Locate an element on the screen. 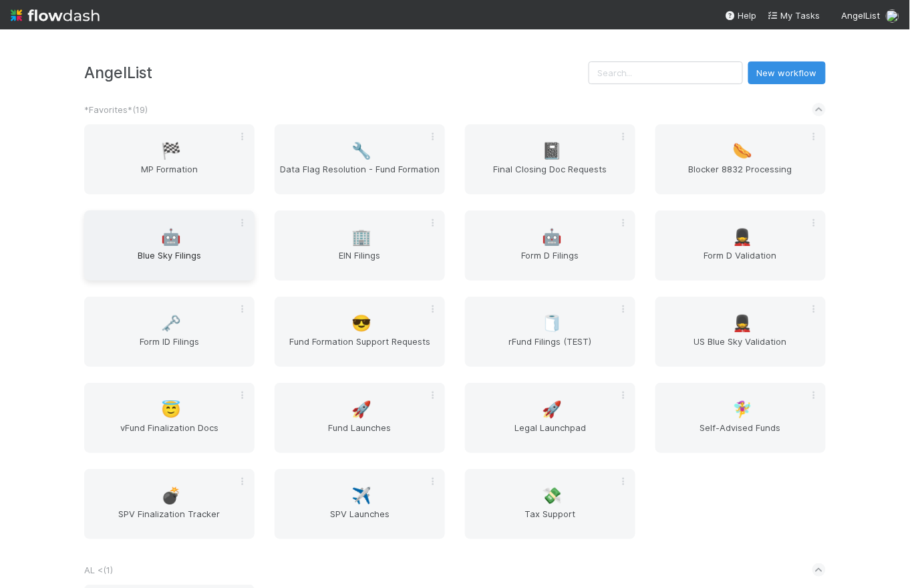  span: US Blue Sky Validation is located at coordinates (740, 348).